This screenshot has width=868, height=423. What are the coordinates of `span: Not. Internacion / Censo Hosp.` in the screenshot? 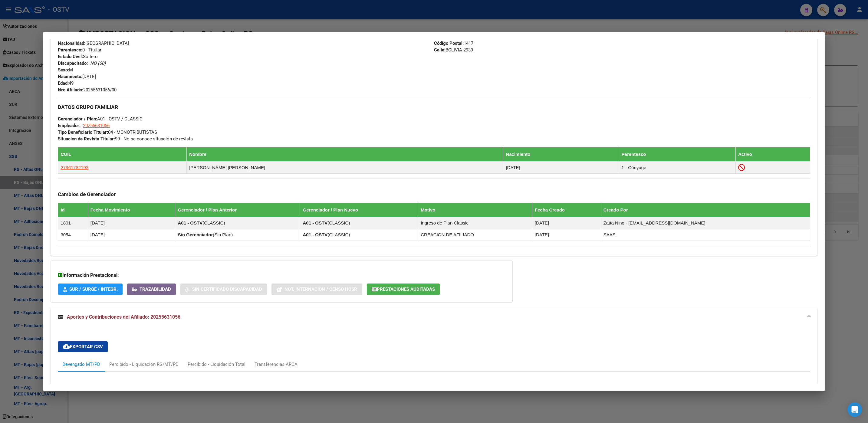 It's located at (321, 290).